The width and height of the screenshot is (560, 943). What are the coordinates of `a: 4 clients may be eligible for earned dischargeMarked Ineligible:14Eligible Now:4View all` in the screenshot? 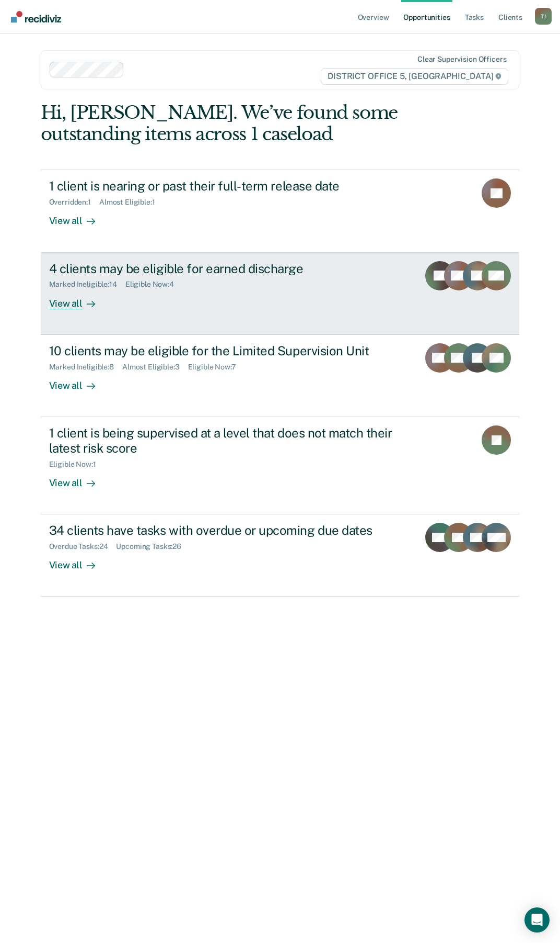 It's located at (280, 293).